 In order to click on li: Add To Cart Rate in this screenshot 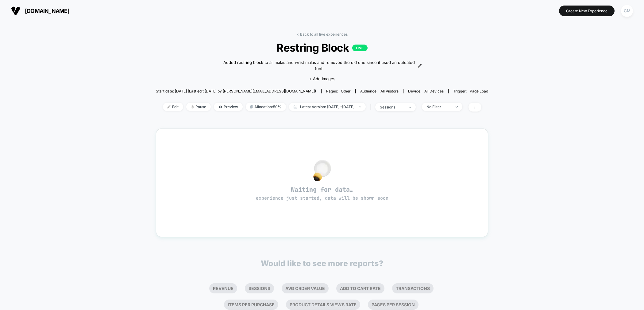, I will do `click(360, 288)`.